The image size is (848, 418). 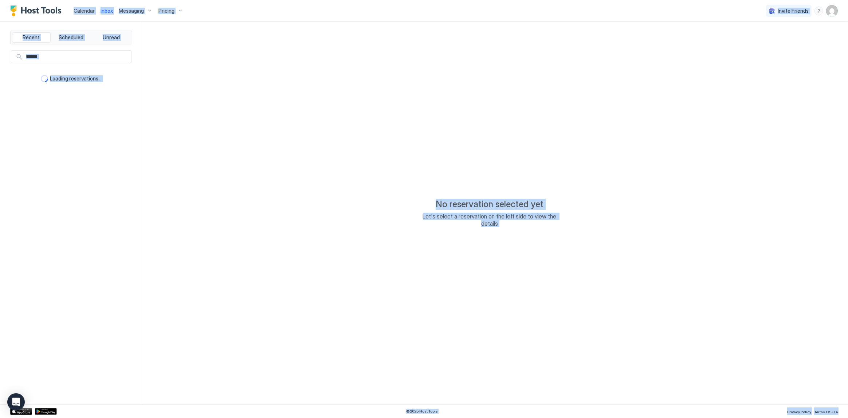 I want to click on span: Inbox, so click(x=107, y=11).